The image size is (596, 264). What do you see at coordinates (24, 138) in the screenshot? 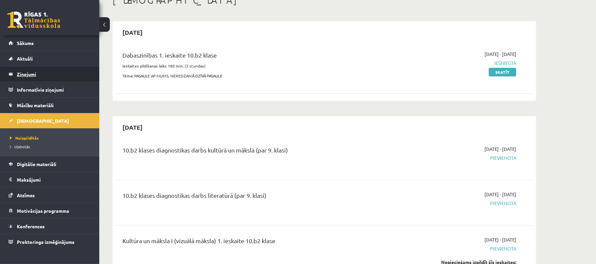
I see `span: Neizpildītās` at bounding box center [24, 138].